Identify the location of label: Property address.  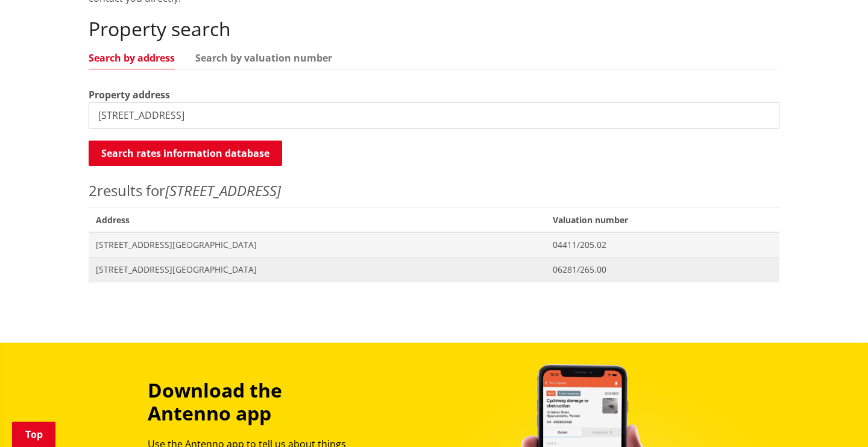
(129, 95).